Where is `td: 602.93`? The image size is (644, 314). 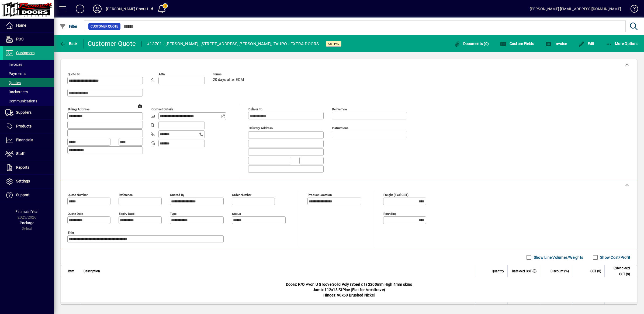
td: 602.93 is located at coordinates (621, 308).